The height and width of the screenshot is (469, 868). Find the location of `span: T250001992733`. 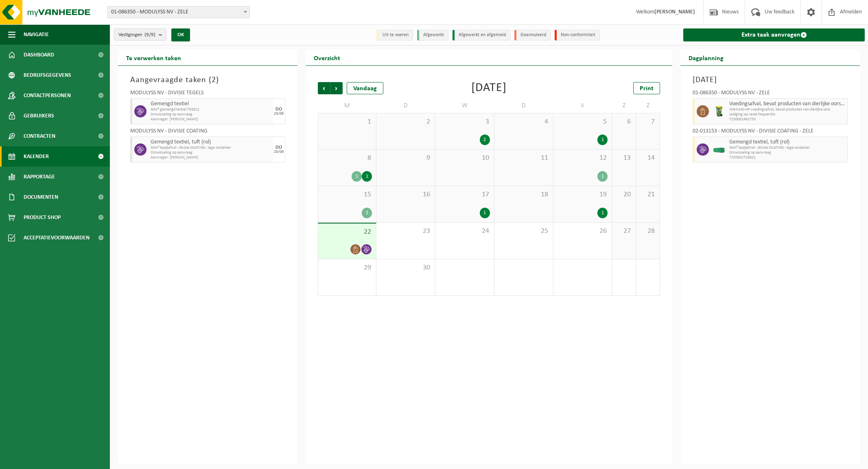

span: T250001992733 is located at coordinates (787, 119).